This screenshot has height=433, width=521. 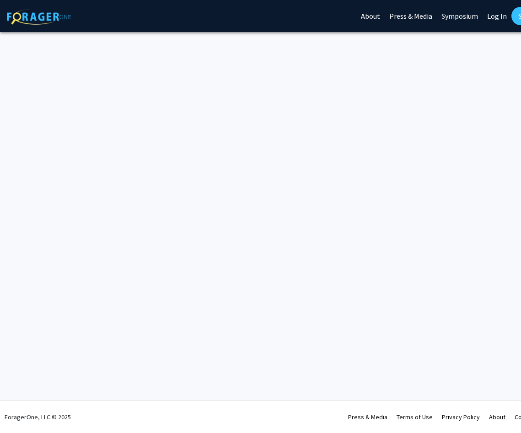 I want to click on img: ForagerOne Logo, so click(x=39, y=16).